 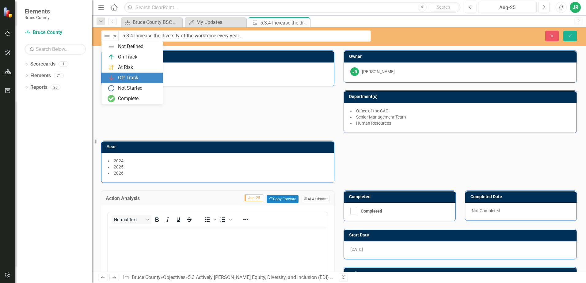 What do you see at coordinates (462, 97) in the screenshot?
I see `h3: Department(s)` at bounding box center [462, 97].